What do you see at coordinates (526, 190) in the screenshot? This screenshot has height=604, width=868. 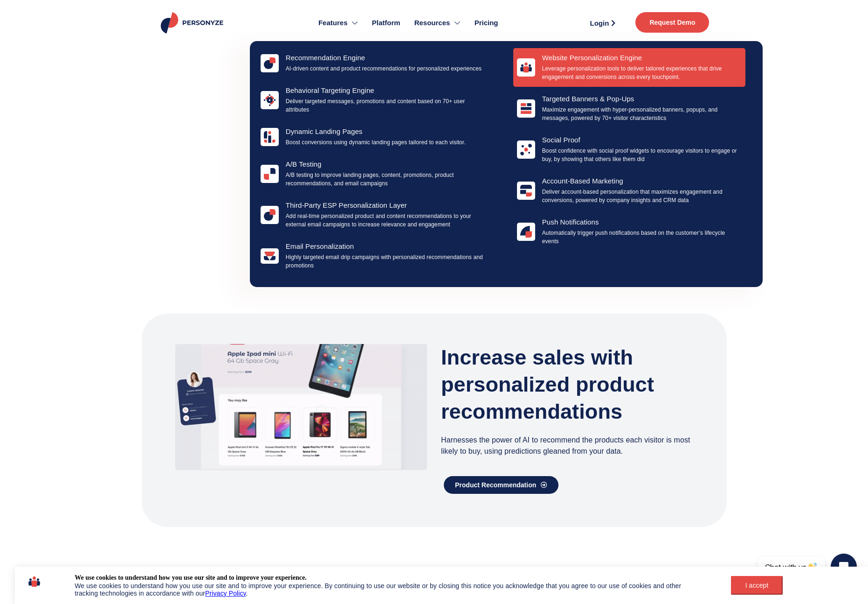 I see `img: Account-Based Marketing` at bounding box center [526, 190].